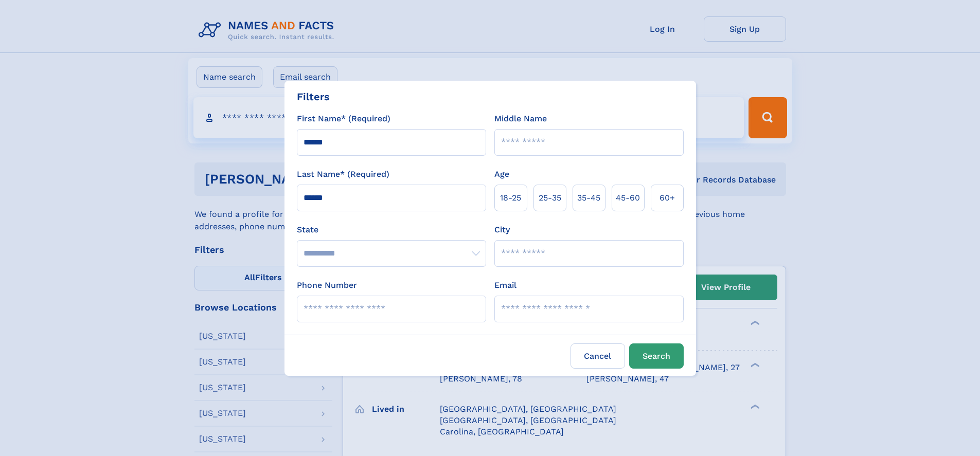  Describe the element at coordinates (598, 356) in the screenshot. I see `label: Cancel` at that location.